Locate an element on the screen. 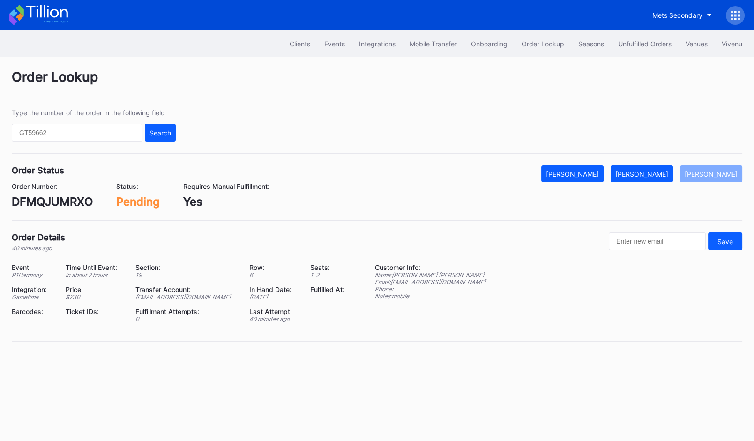  div: Mets Secondary is located at coordinates (677, 15).